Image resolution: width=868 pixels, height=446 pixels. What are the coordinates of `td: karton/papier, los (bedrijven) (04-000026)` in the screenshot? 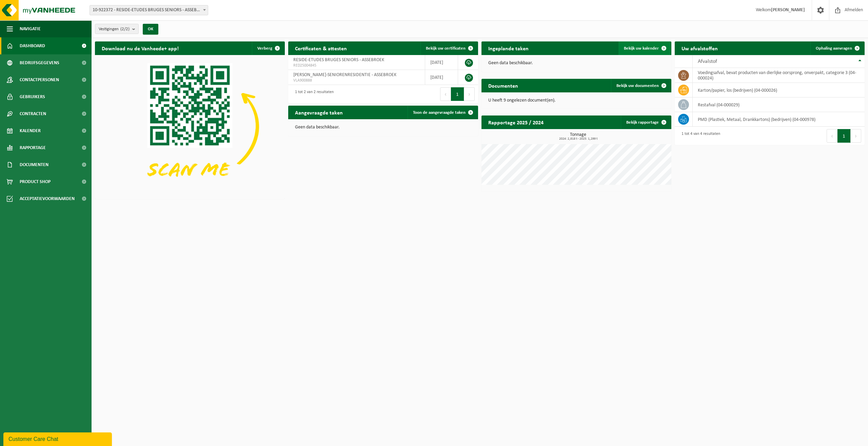 It's located at (779, 90).